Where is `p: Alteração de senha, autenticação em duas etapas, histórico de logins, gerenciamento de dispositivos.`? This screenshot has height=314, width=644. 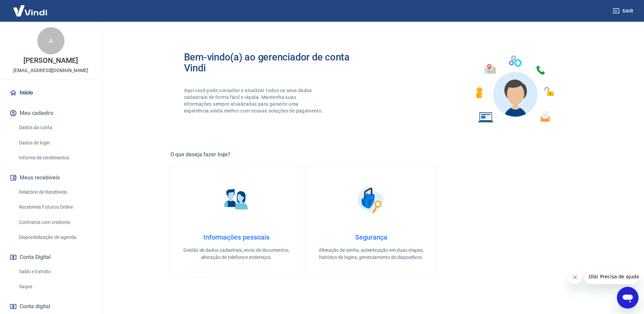 p: Alteração de senha, autenticação em duas etapas, histórico de logins, gerenciamento de dispositivos. is located at coordinates (371, 254).